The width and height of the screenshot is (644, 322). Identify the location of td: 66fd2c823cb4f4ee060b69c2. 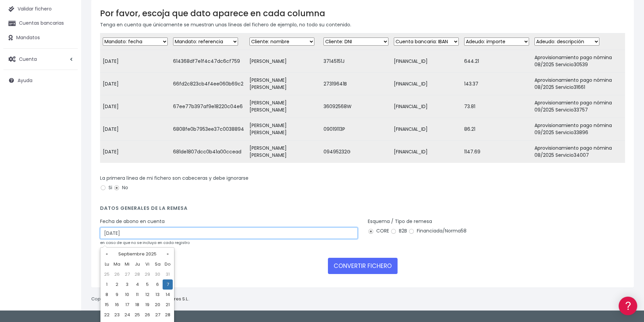
(208, 84).